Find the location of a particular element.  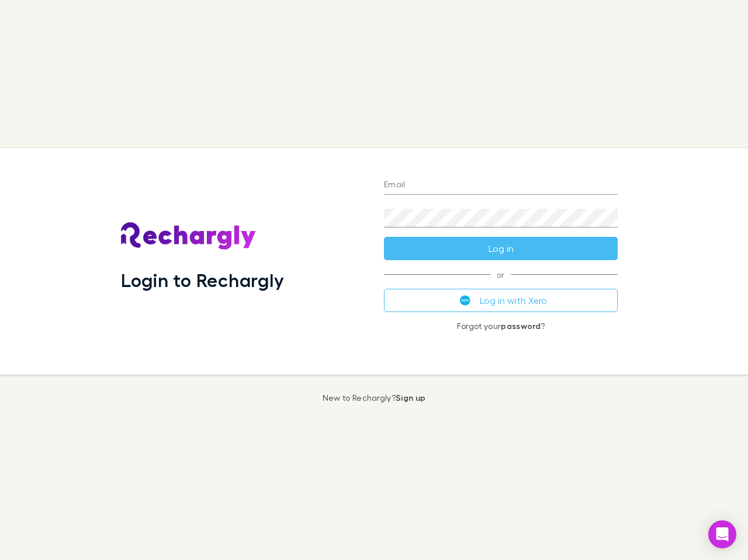

span: or is located at coordinates (501, 274).